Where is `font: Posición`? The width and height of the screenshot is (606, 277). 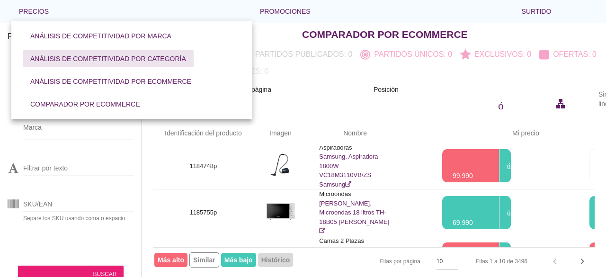
font: Posición is located at coordinates (386, 89).